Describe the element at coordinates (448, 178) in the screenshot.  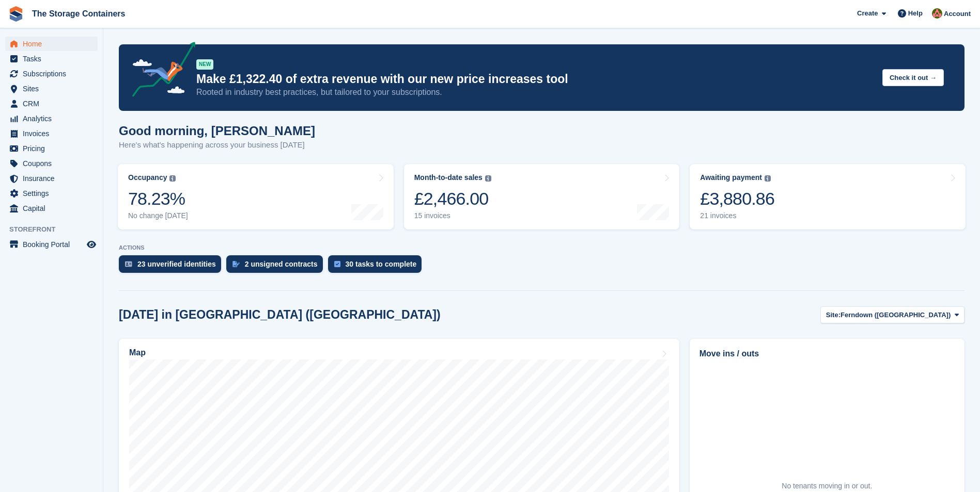
I see `div: Month-to-date sales` at that location.